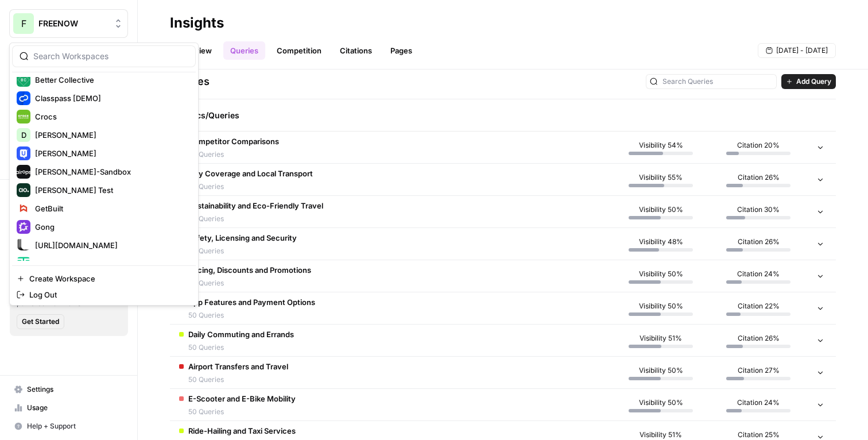 This screenshot has width=868, height=440. Describe the element at coordinates (249, 270) in the screenshot. I see `span: Pricing, Discounts and Promotions` at that location.